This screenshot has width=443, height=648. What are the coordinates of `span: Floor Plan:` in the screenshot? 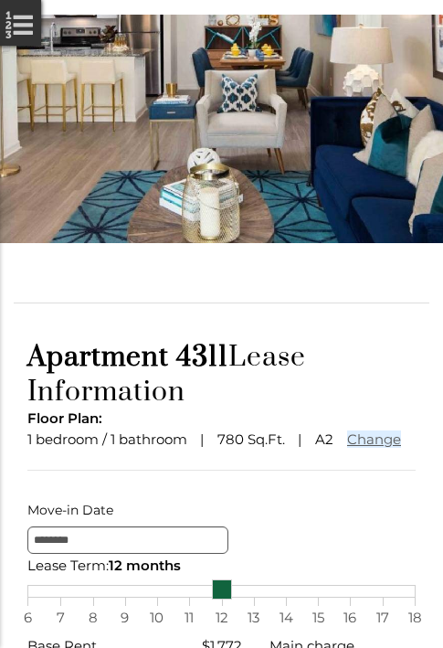 It's located at (65, 418).